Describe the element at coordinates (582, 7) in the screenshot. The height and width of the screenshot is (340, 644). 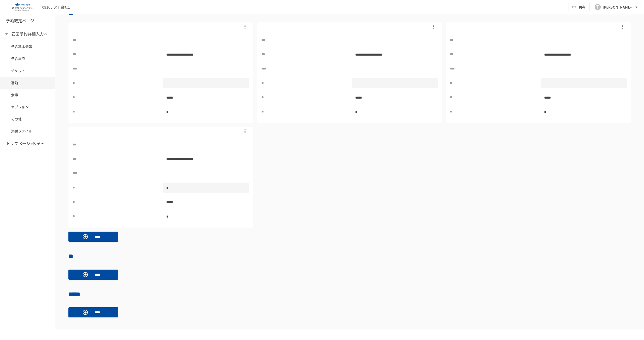
I see `span: 共有` at that location.